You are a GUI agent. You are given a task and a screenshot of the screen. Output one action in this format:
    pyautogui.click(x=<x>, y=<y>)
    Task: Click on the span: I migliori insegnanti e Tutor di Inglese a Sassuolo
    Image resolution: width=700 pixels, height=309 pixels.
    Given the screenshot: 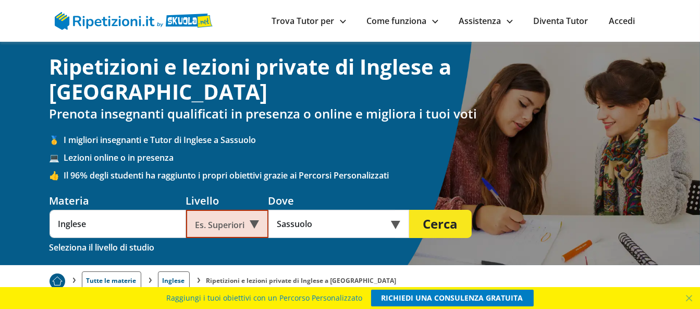 What is the action you would take?
    pyautogui.click(x=358, y=140)
    